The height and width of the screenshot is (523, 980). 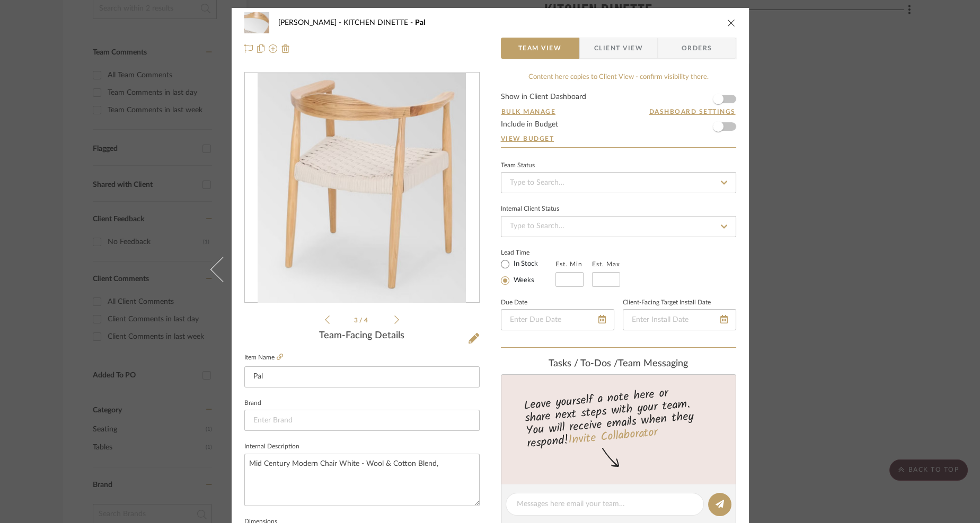 I want to click on img: 60c23cee-6f7f-4a04-8add-b98c2edcdbc5_436x436.jpg, so click(x=361, y=188).